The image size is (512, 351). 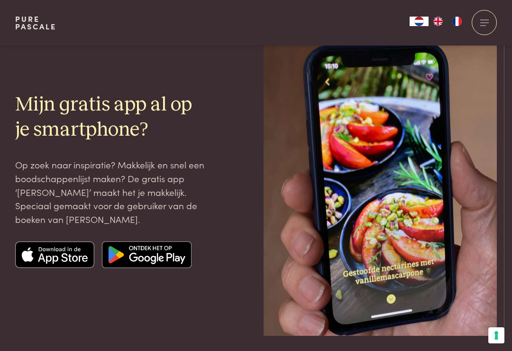 What do you see at coordinates (438, 21) in the screenshot?
I see `aside: Language selected: Nederlands` at bounding box center [438, 21].